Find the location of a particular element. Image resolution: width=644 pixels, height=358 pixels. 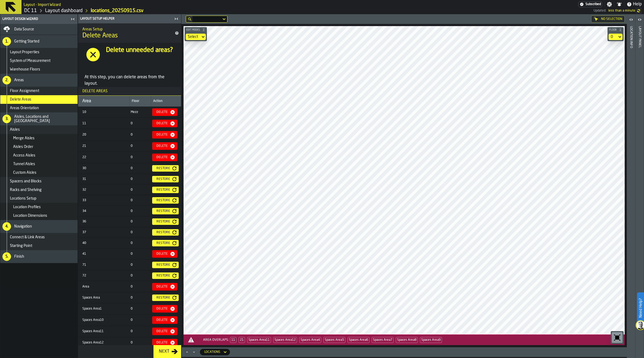

div: 3. is located at coordinates (7, 119).